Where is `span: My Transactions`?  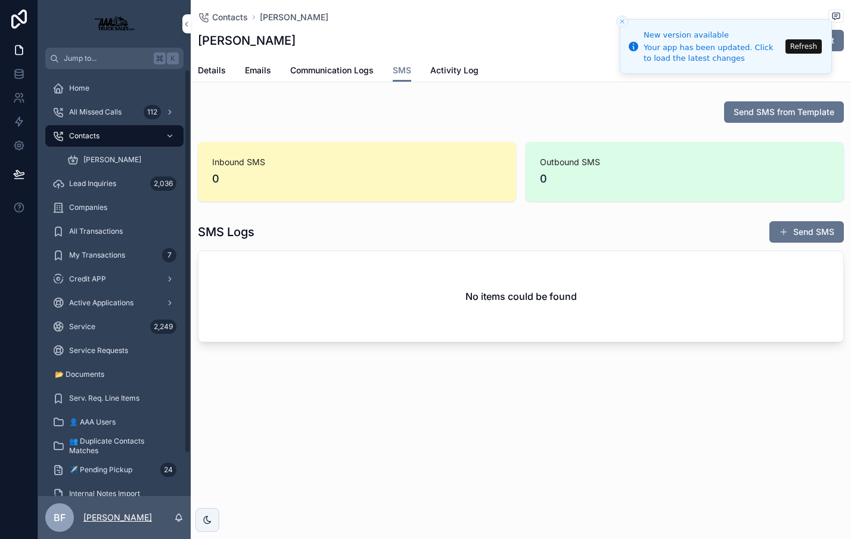 span: My Transactions is located at coordinates (97, 255).